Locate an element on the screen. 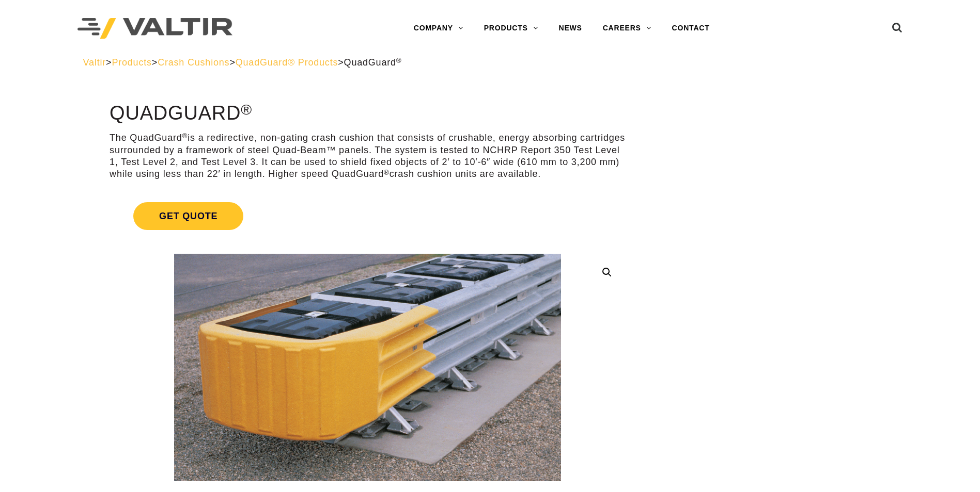 The width and height of the screenshot is (980, 492). p: The QuadGuard is a redirective, non-gating crash cushion that consists of crushable, energy absor... is located at coordinates (367, 156).